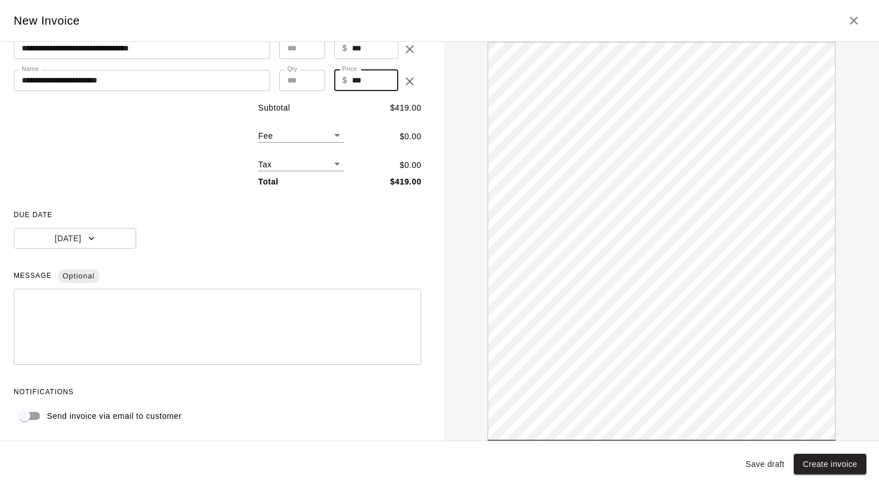  Describe the element at coordinates (218, 392) in the screenshot. I see `span: NOTIFICATIONS` at that location.